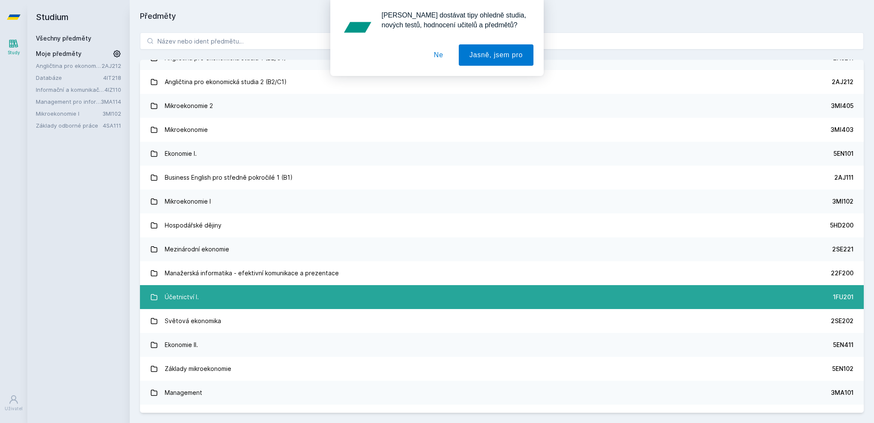 The image size is (874, 423). I want to click on a: Informační a komunikační technologie, so click(70, 90).